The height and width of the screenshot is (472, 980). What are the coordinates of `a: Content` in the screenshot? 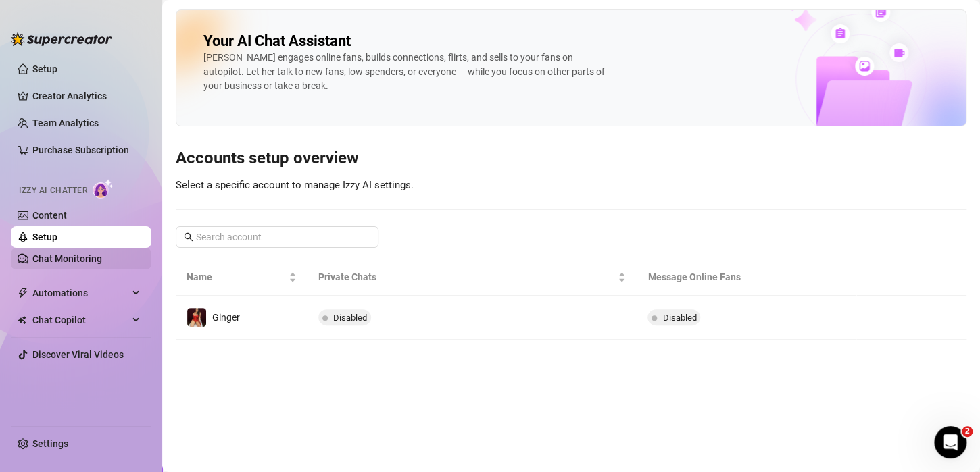 It's located at (49, 216).